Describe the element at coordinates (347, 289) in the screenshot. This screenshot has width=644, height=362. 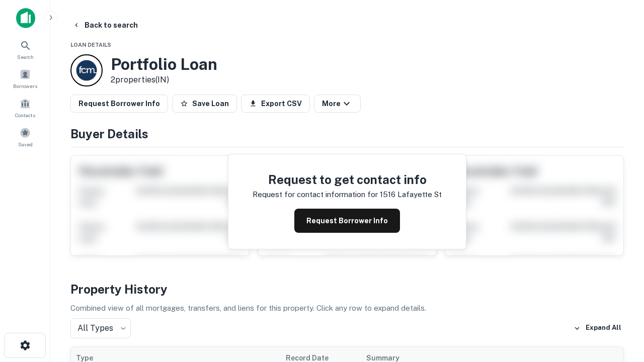
I see `h4: Property History` at that location.